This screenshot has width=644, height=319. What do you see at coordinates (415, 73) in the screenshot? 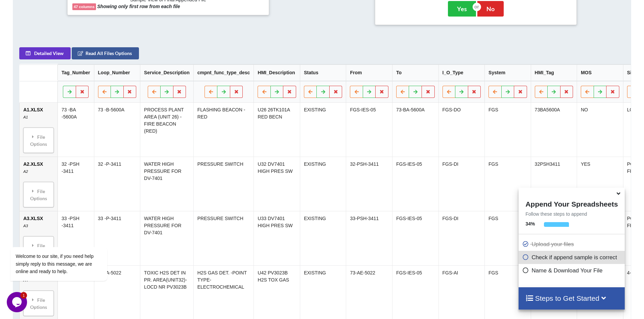
I see `th: To` at bounding box center [415, 73].